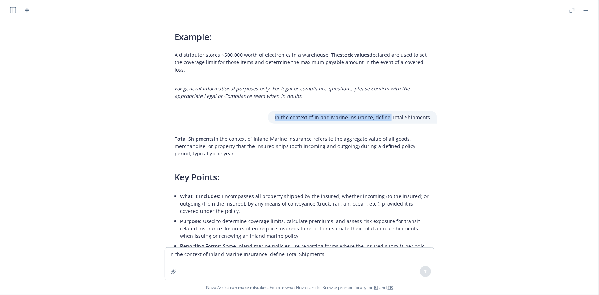 The image size is (599, 295). Describe the element at coordinates (303, 62) in the screenshot. I see `p: A distributor stores $500,000 worth of electronics in a warehouse. The declared are used to set t...` at that location.